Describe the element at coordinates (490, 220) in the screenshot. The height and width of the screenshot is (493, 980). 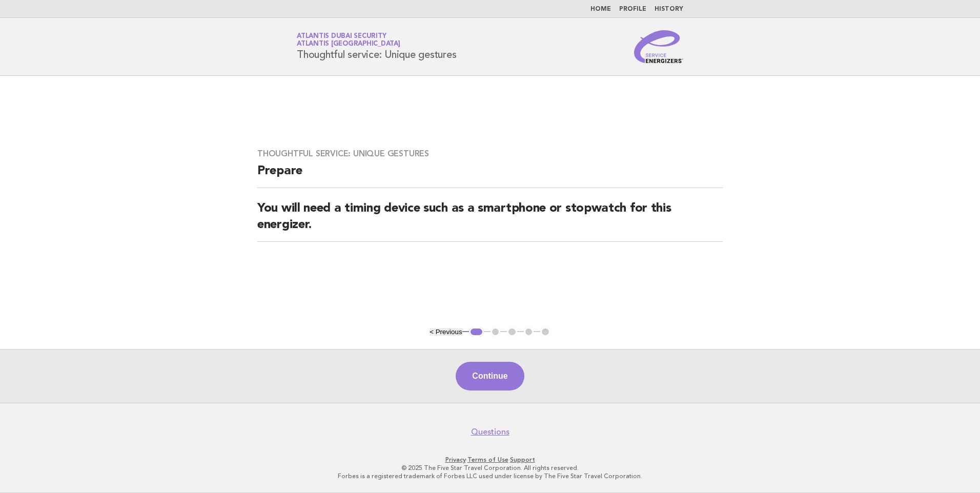
I see `h2: You will need a timing device such as a smartphone or stopwatch for this energizer.` at that location.